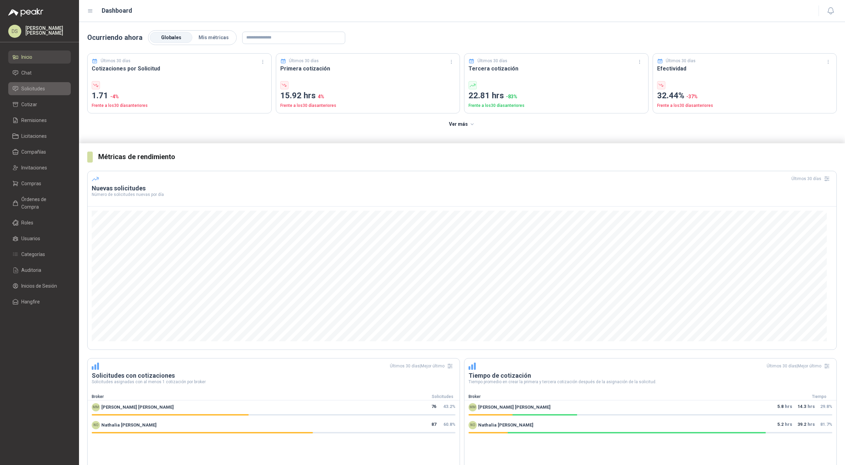 The width and height of the screenshot is (845, 465). What do you see at coordinates (650, 376) in the screenshot?
I see `h3: Tiempo de cotización` at bounding box center [650, 376].